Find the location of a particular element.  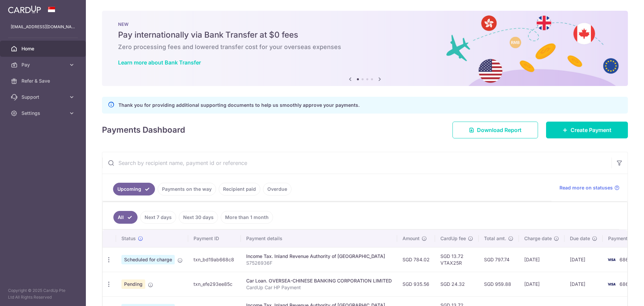

span: Settings is located at coordinates (43, 114).